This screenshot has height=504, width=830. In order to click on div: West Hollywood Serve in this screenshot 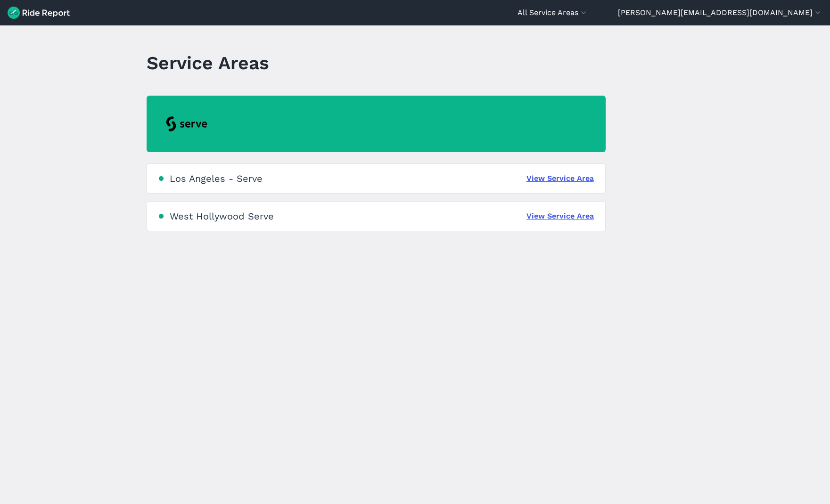, I will do `click(221, 217)`.